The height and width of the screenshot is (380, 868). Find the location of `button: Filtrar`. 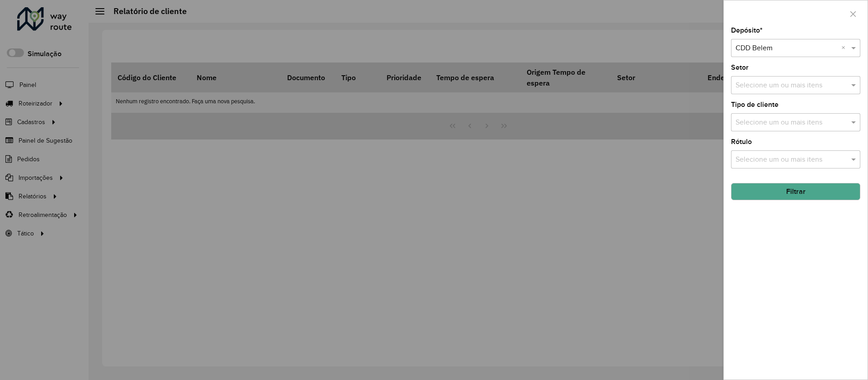

button: Filtrar is located at coordinates (796, 191).